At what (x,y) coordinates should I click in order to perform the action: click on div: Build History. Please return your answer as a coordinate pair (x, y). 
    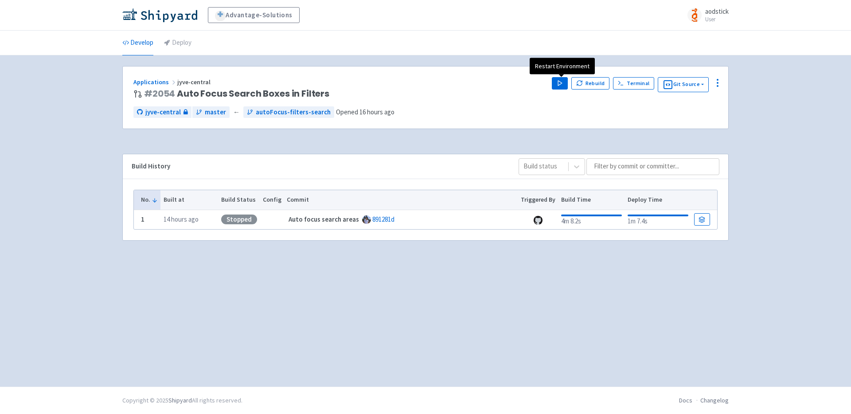
    Looking at the image, I should click on (318, 166).